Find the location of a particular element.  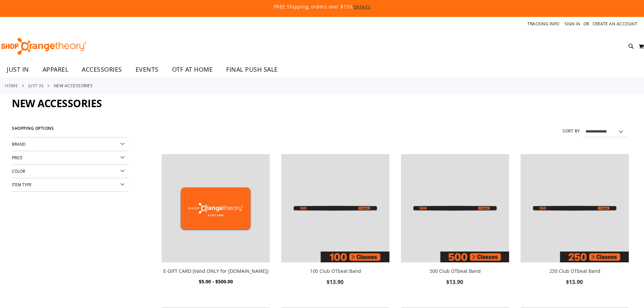

span: Price is located at coordinates (17, 157).